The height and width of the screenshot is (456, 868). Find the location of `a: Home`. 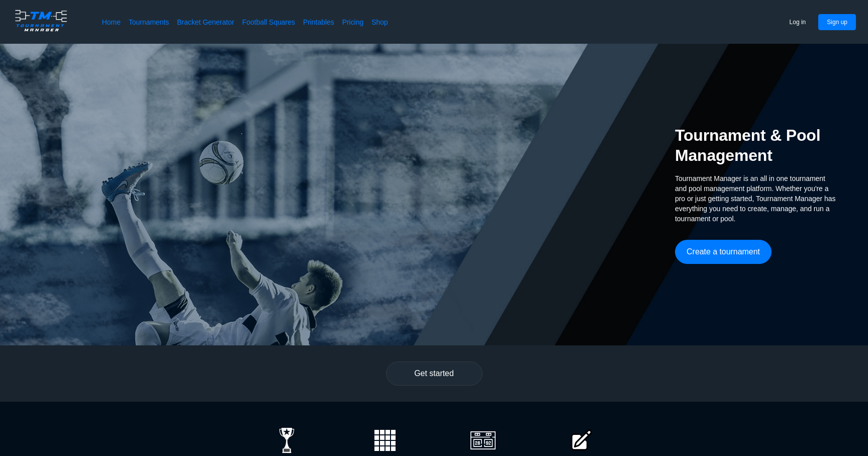

a: Home is located at coordinates (111, 22).